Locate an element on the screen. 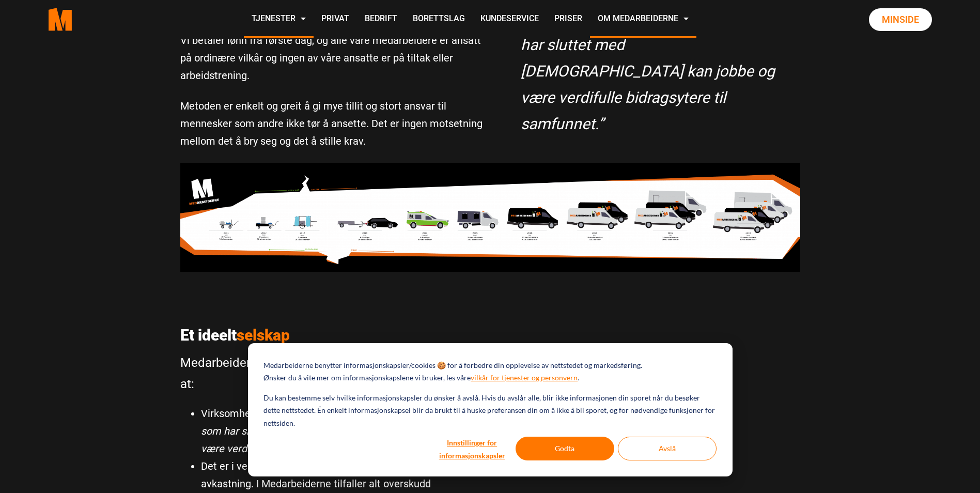  p: Ønsker du å vite mer om informasjonskapslene vi bruker, les våre . is located at coordinates (421, 378).